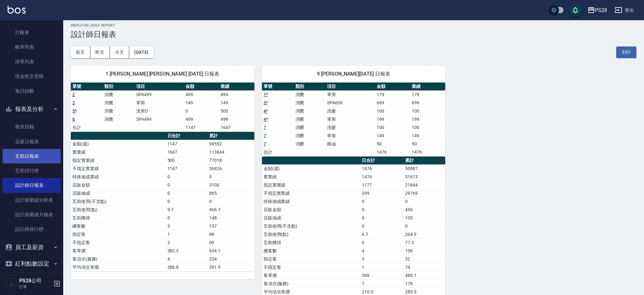 This screenshot has height=295, width=644. What do you see at coordinates (392, 111) in the screenshot?
I see `td: 100` at bounding box center [392, 111].